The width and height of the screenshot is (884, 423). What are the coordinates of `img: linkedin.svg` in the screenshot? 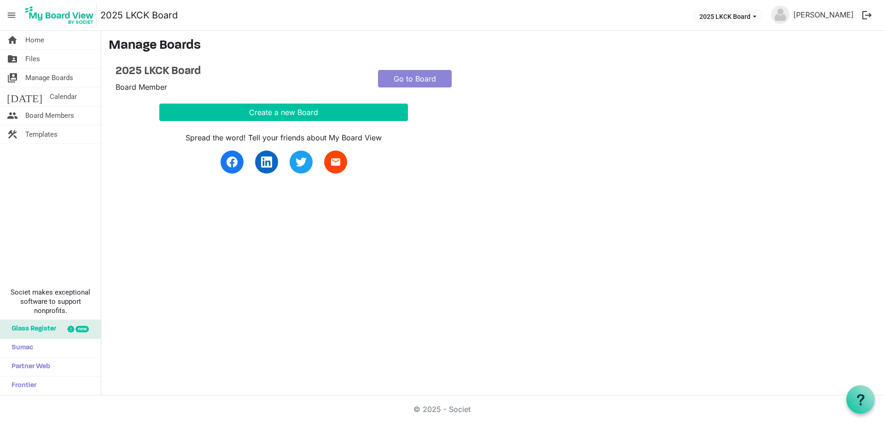 It's located at (267, 162).